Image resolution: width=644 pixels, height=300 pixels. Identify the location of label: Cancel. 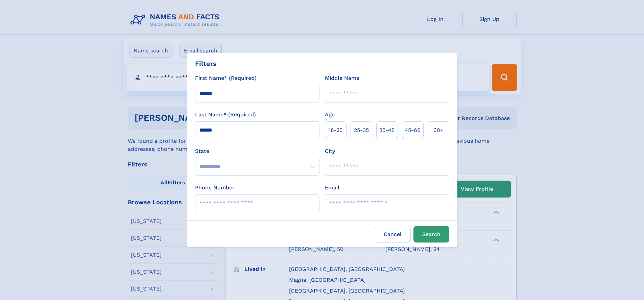
(393, 234).